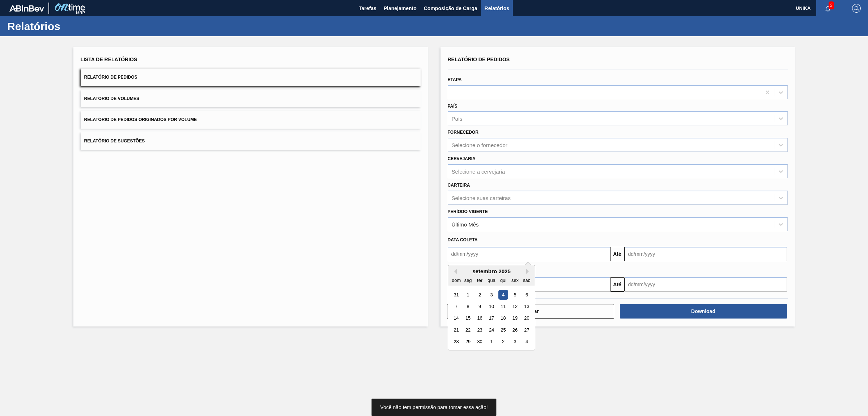 This screenshot has height=416, width=868. What do you see at coordinates (515, 329) in the screenshot?
I see `div: Choose sexta-feira, 26 de setembro de 2025` at bounding box center [515, 329].